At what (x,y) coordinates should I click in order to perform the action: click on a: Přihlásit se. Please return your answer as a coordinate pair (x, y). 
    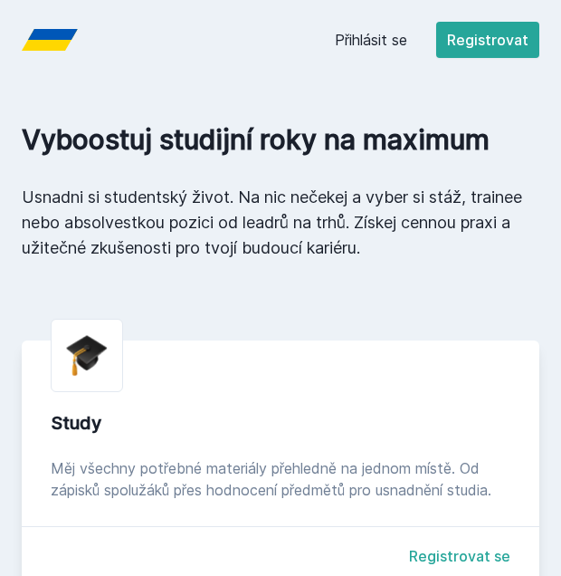
    Looking at the image, I should click on (371, 40).